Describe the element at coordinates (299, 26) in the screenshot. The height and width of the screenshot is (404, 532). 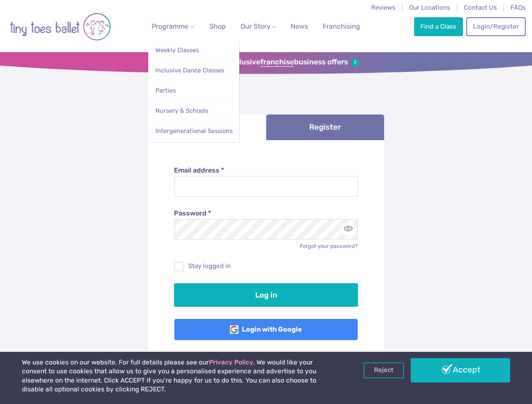
I see `a: News` at that location.